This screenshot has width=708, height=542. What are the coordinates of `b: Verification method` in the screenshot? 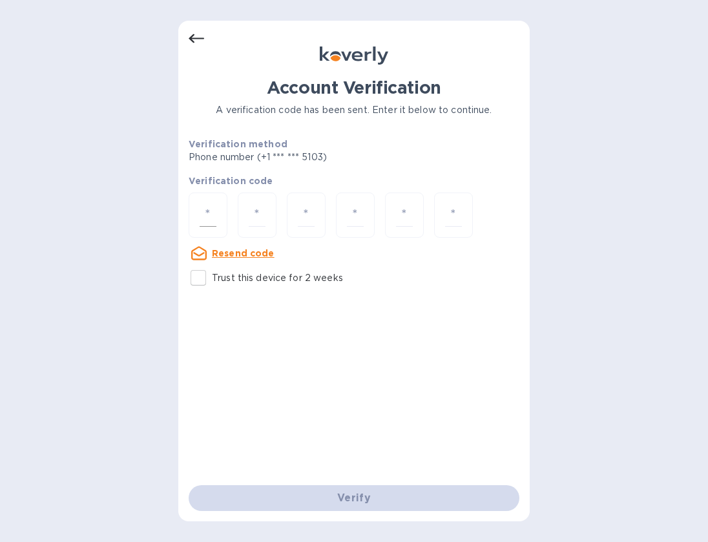 It's located at (238, 144).